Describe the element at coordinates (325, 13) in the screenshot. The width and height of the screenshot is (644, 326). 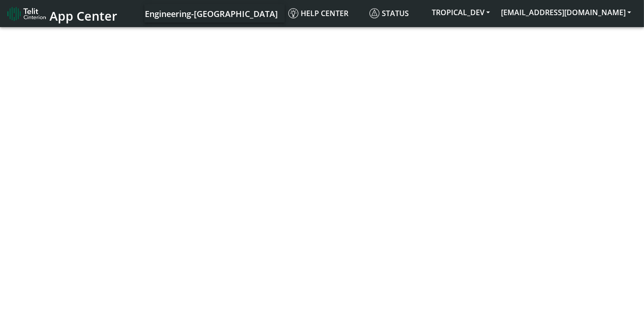
I see `a: Help center` at that location.